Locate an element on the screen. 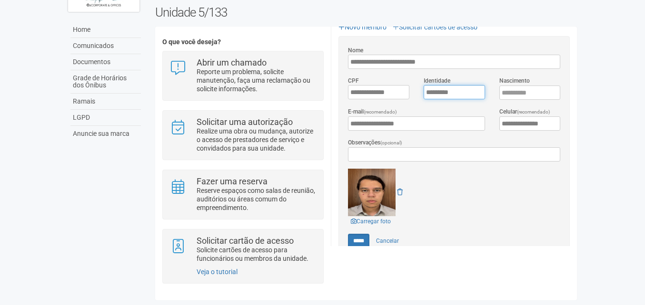  label: Nome is located at coordinates (355, 50).